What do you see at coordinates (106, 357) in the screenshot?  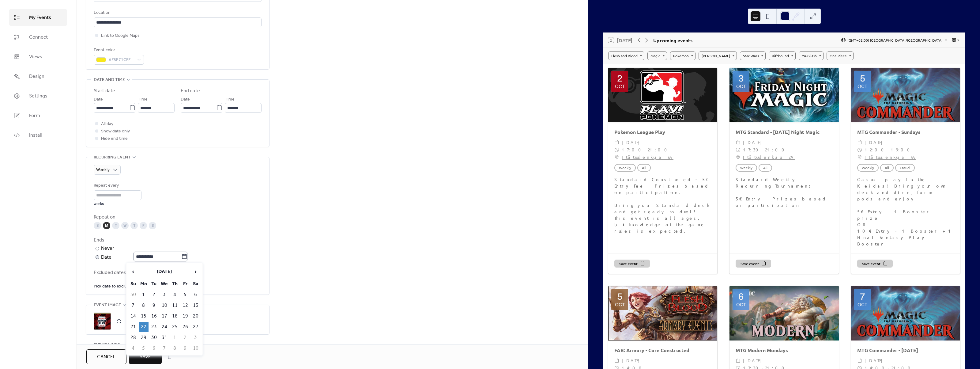 I see `button: Cancel` at bounding box center [106, 357].